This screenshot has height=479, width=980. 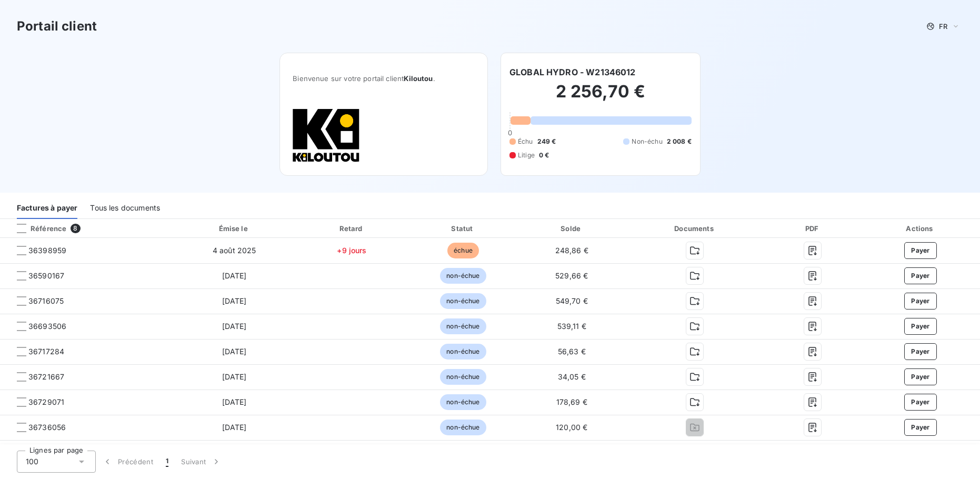 I want to click on span: 56,63 €, so click(x=572, y=351).